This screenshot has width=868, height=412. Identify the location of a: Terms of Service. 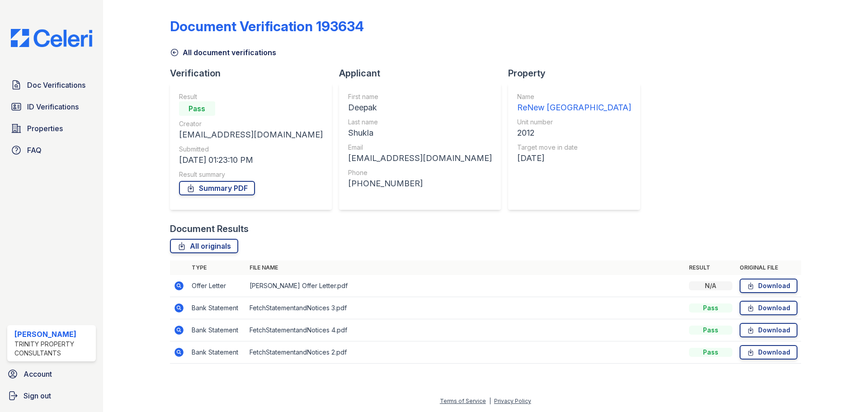
(463, 401).